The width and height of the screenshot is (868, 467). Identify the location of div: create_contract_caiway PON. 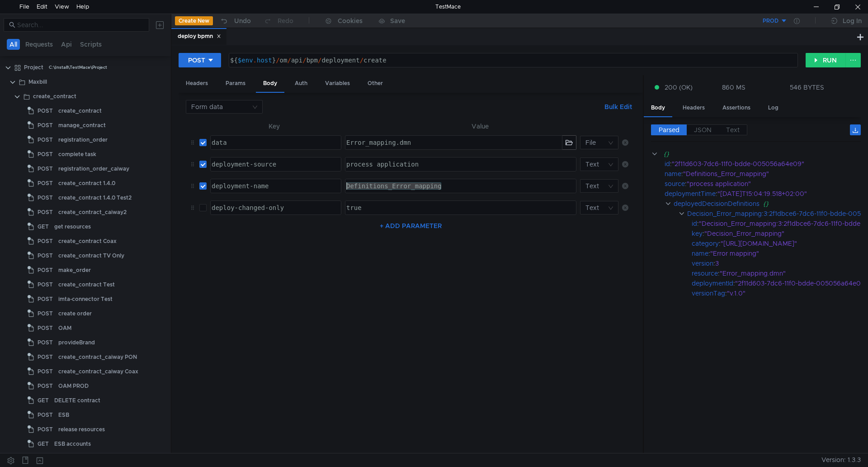
(98, 357).